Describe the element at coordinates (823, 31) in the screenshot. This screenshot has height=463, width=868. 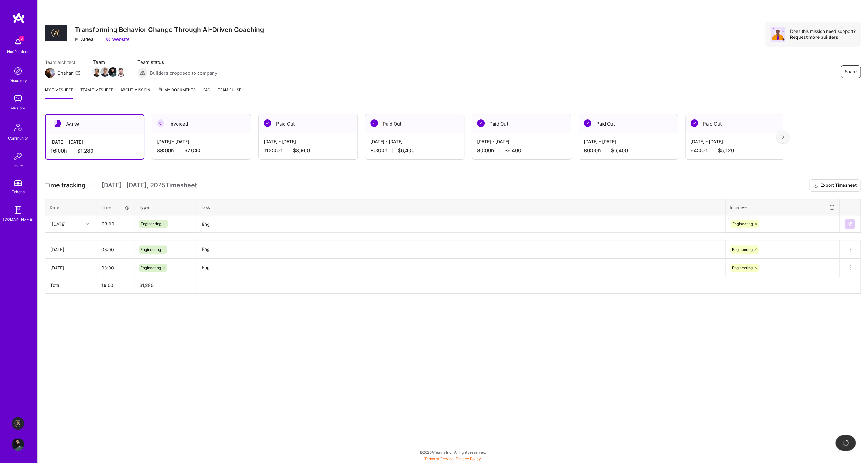
I see `div: Does this mission need support?` at that location.